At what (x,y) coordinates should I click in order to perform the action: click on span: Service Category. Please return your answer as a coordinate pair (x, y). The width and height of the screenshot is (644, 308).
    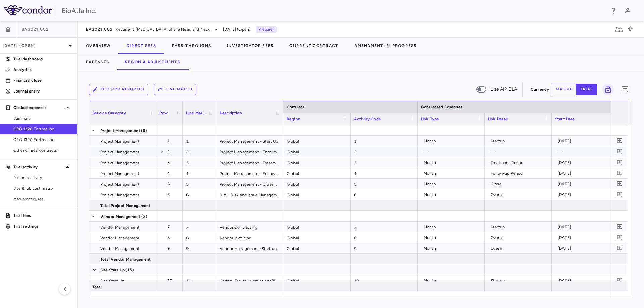
    Looking at the image, I should click on (109, 113).